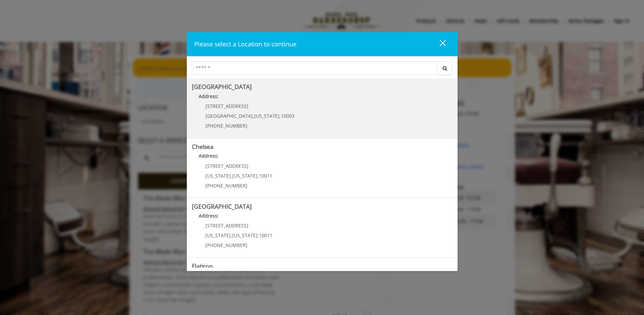 This screenshot has width=644, height=315. What do you see at coordinates (245, 44) in the screenshot?
I see `span: Please select a Location to continue` at bounding box center [245, 44].